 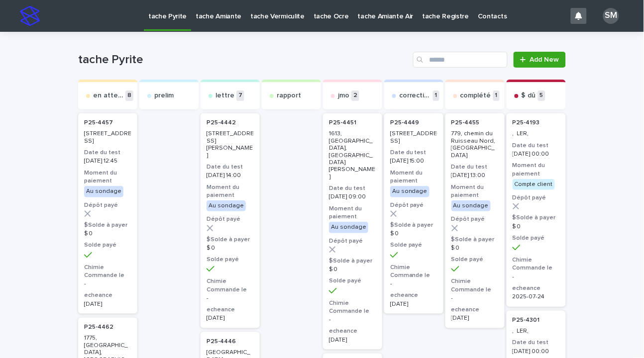 What do you see at coordinates (611, 16) in the screenshot?
I see `div: SM` at bounding box center [611, 16].